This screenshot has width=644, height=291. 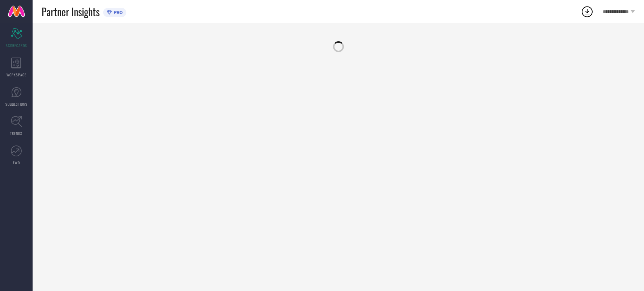 What do you see at coordinates (117, 13) in the screenshot?
I see `span: PRO` at bounding box center [117, 13].